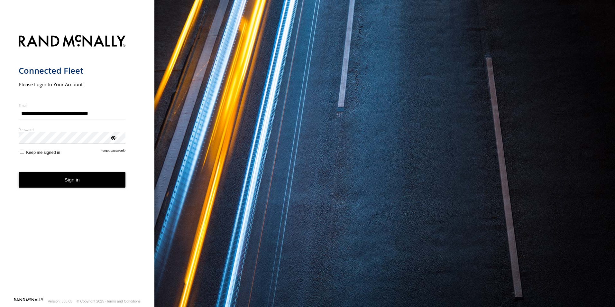 This screenshot has width=615, height=307. Describe the element at coordinates (77, 164) in the screenshot. I see `form: main` at that location.